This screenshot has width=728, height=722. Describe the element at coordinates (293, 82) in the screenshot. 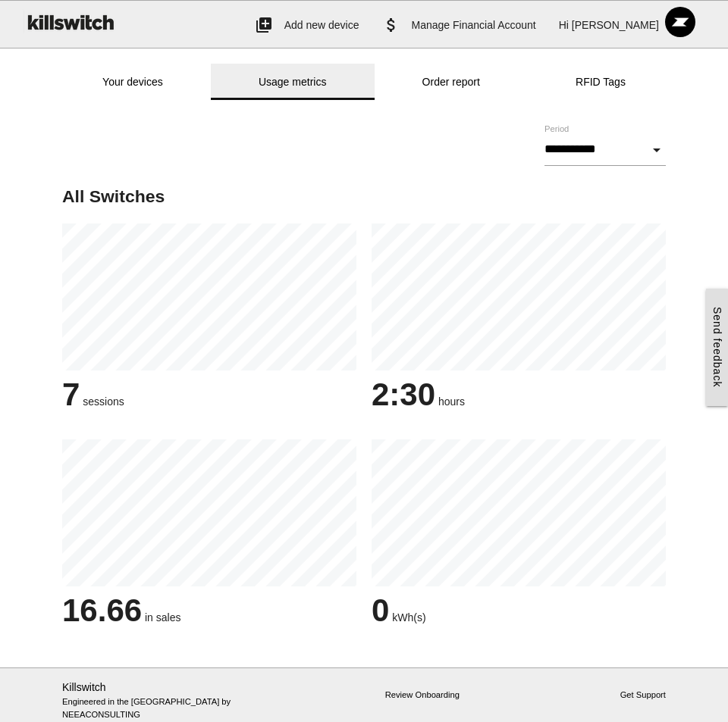

I see `a: Usage metrics` at that location.